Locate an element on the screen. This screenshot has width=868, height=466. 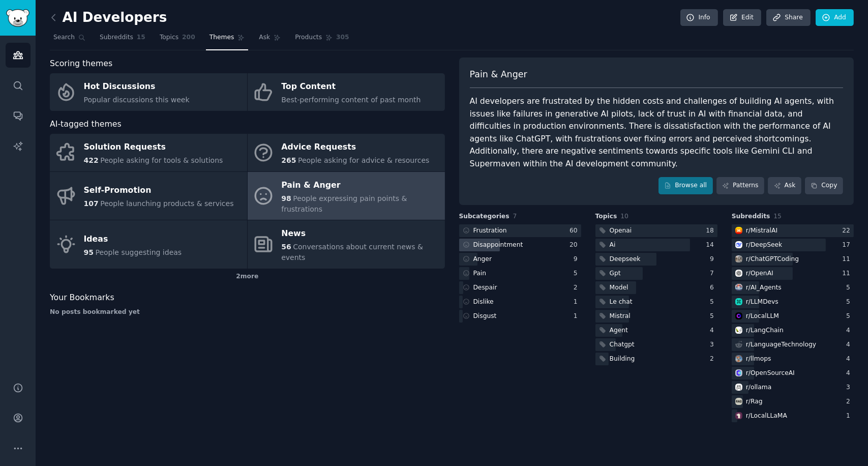
div: r/ AI_Agents is located at coordinates (764, 288).